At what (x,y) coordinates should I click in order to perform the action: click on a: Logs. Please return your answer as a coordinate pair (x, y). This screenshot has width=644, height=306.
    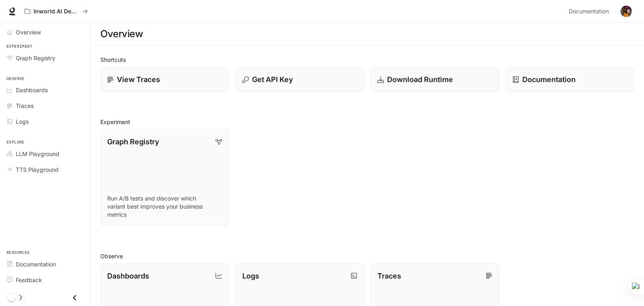
    Looking at the image, I should click on (45, 121).